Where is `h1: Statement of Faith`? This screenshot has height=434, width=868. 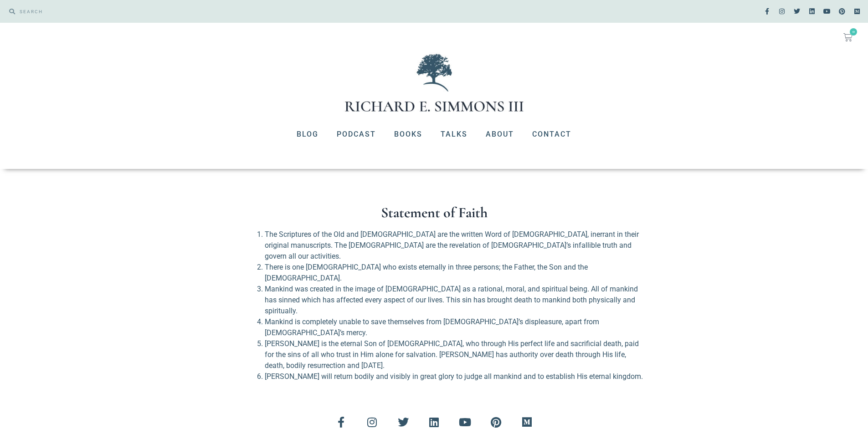
h1: Statement of Faith is located at coordinates (434, 213).